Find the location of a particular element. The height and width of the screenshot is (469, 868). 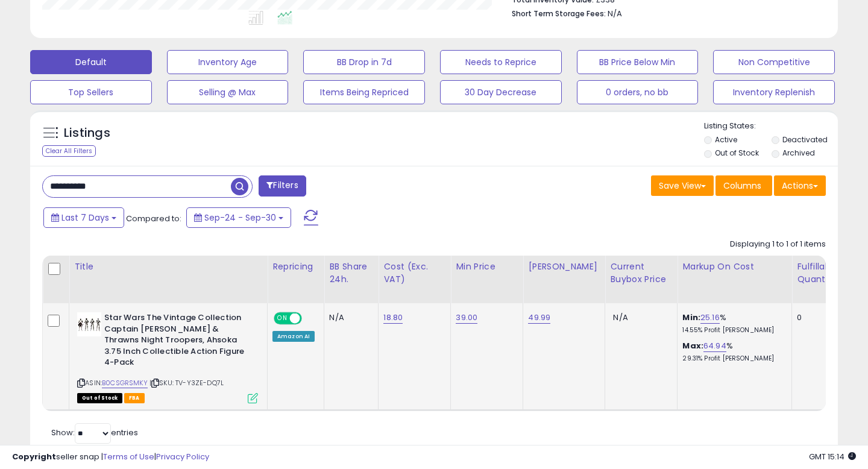

a: 64.94 is located at coordinates (715, 346).